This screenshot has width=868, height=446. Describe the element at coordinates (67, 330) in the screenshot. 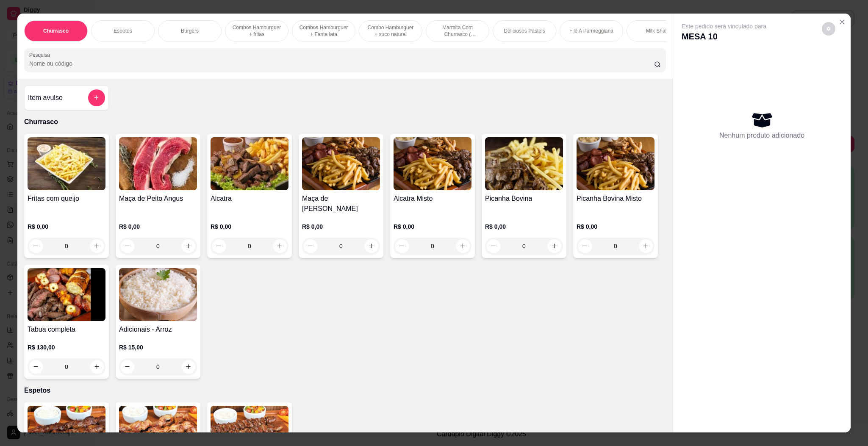

I see `h4: Tabua completa` at that location.